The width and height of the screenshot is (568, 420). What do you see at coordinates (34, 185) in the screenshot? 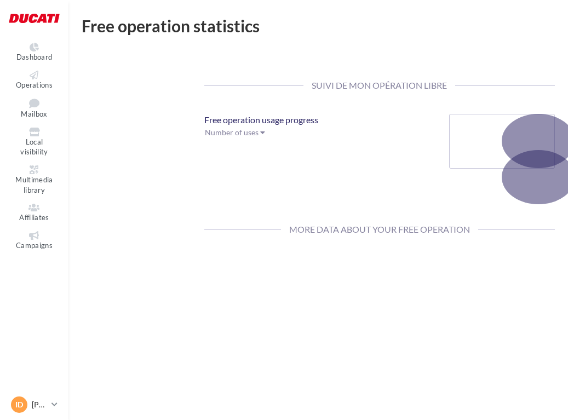
I see `span: Multimedia library` at bounding box center [34, 185].